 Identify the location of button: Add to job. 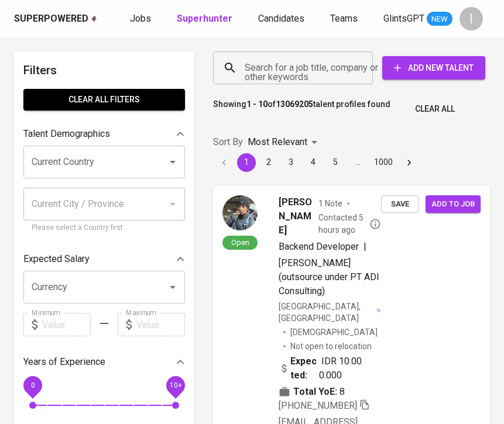
(453, 204).